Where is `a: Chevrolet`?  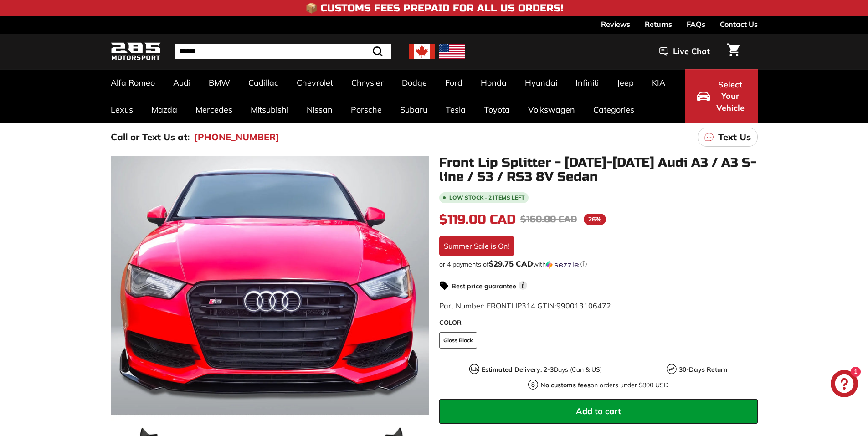
a: Chevrolet is located at coordinates (315, 82).